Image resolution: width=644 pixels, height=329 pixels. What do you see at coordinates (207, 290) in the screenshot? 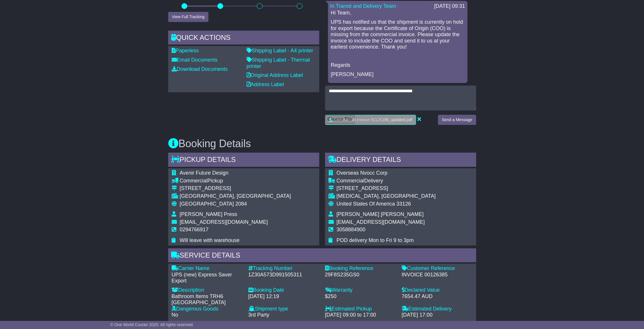
I see `div: Description` at bounding box center [207, 290].